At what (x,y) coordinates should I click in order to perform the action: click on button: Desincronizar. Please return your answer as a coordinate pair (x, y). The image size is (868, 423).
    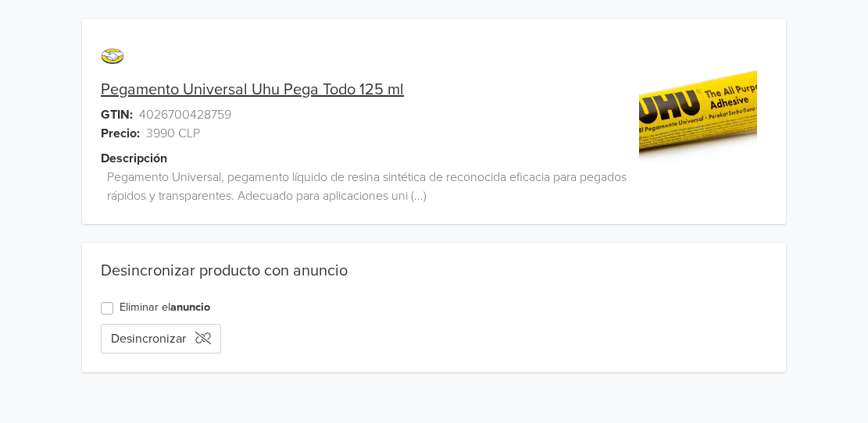
    Looking at the image, I should click on (161, 339).